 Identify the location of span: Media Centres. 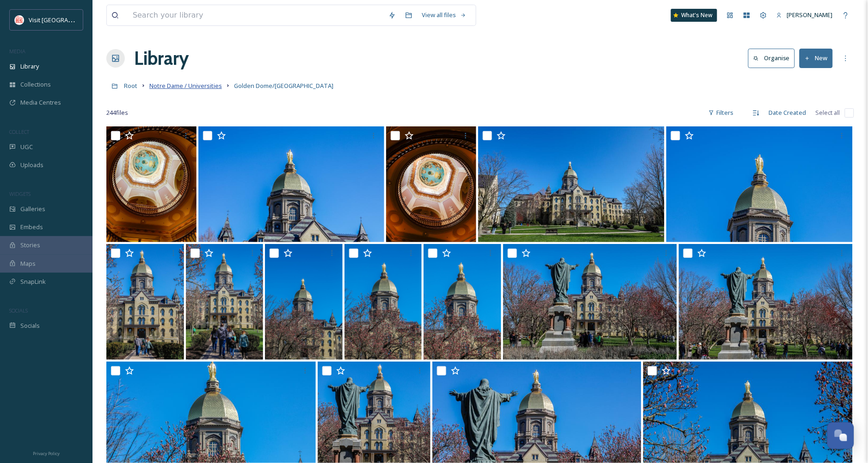
(41, 103).